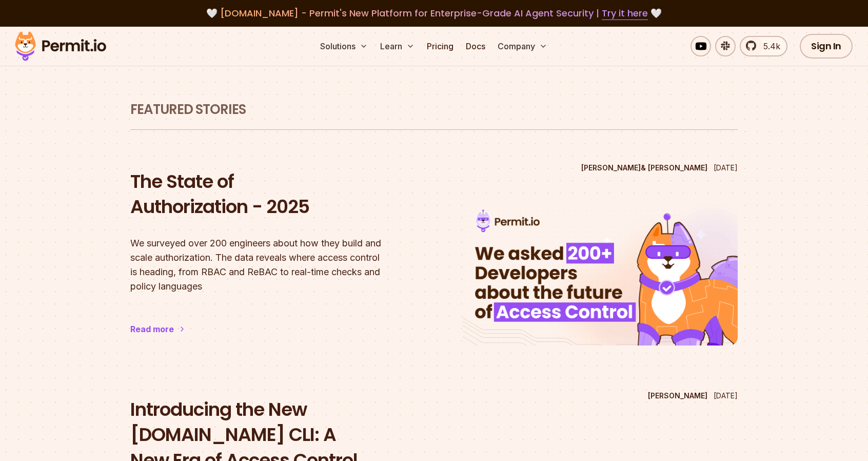 The image size is (868, 461). I want to click on div: Read more, so click(152, 329).